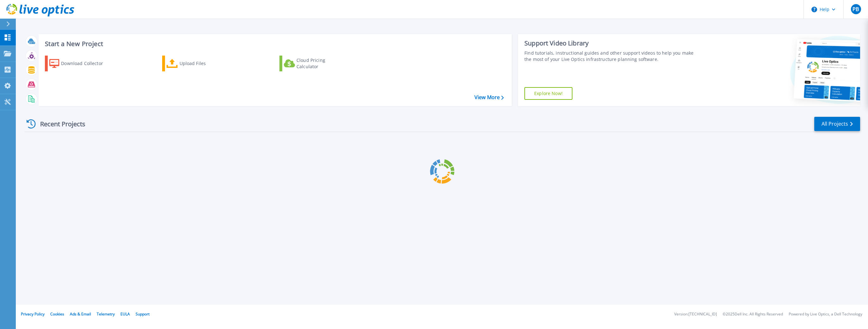 The width and height of the screenshot is (868, 329). What do you see at coordinates (315, 63) in the screenshot?
I see `a: Cloud Pricing Calculator` at bounding box center [315, 63].